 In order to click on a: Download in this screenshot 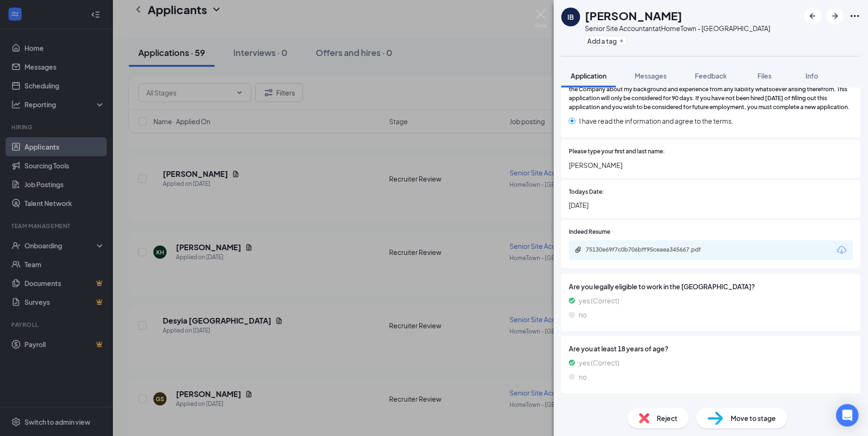, I will do `click(842, 251)`.